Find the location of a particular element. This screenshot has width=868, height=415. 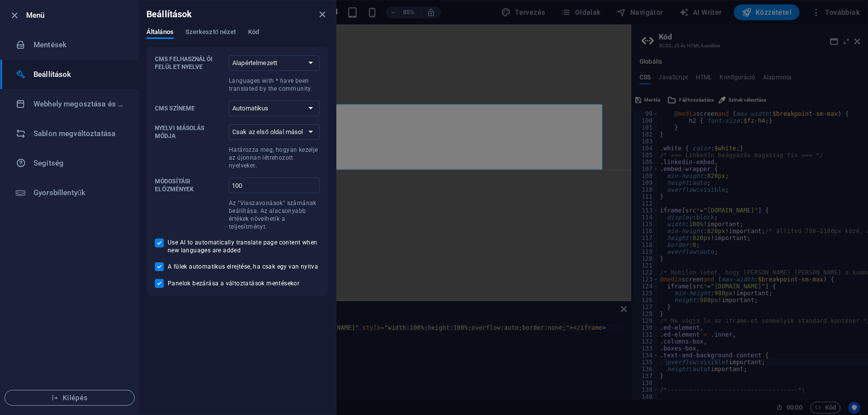

span: Kód is located at coordinates (253, 33).